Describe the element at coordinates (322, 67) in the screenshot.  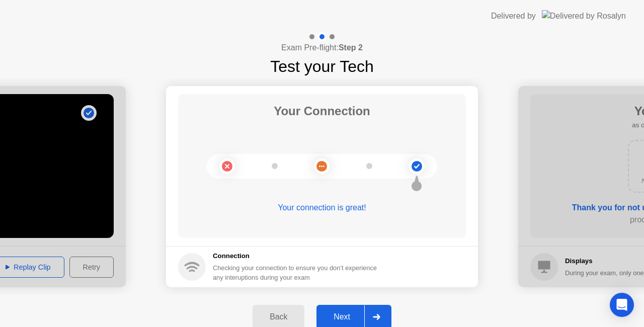
I see `h1: Test your Tech` at that location.